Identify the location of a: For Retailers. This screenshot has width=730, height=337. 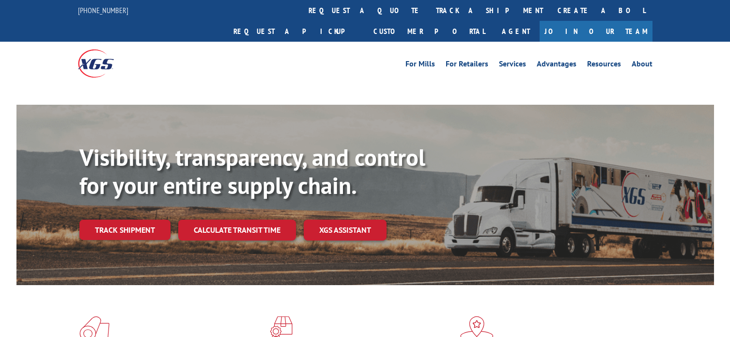
(467, 65).